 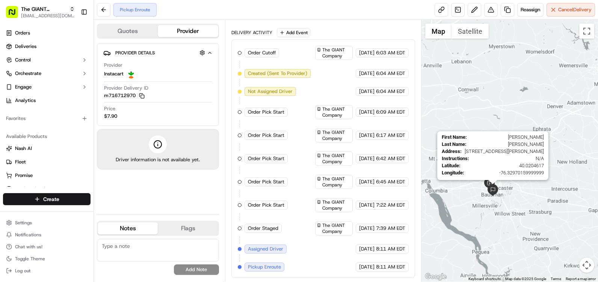 I want to click on button: Toggle fullscreen view, so click(x=587, y=31).